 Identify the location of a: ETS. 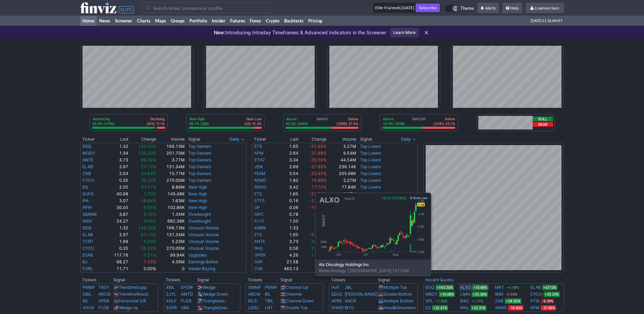
(258, 234).